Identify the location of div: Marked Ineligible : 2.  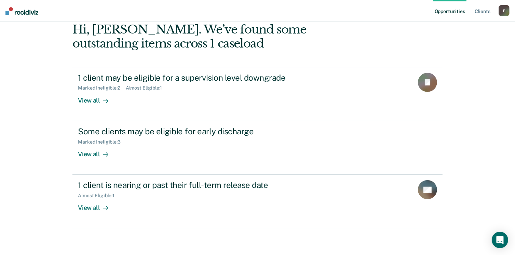
(102, 88).